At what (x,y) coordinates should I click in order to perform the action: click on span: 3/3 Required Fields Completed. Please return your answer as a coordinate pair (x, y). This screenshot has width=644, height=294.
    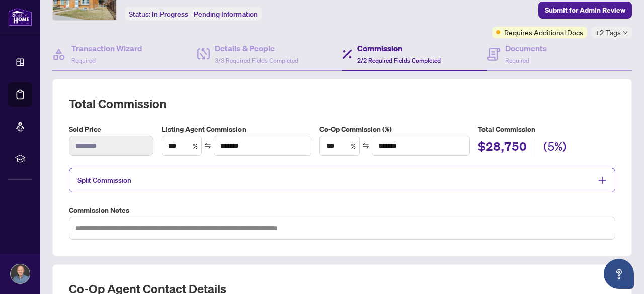
    Looking at the image, I should click on (256, 61).